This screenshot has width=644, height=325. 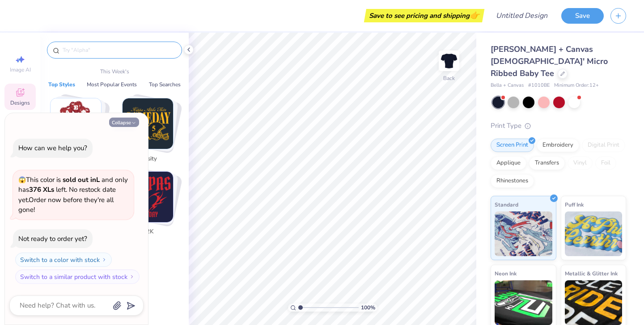 I want to click on div: Save to see pricing and shipping, so click(x=424, y=16).